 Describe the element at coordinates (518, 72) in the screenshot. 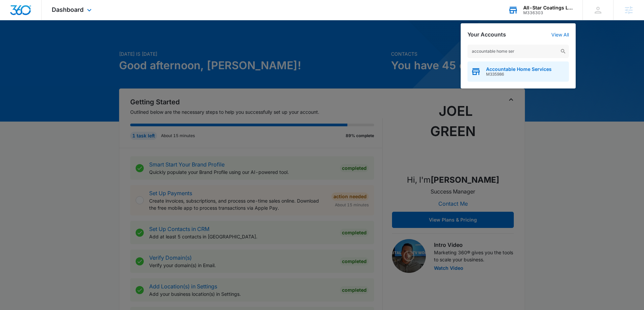

I see `button: Accountable Home ServicesM335986` at that location.